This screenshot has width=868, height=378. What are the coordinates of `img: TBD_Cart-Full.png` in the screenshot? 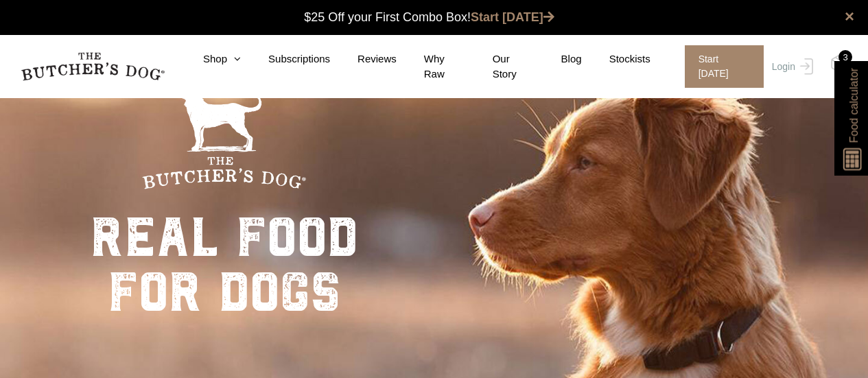 It's located at (839, 64).